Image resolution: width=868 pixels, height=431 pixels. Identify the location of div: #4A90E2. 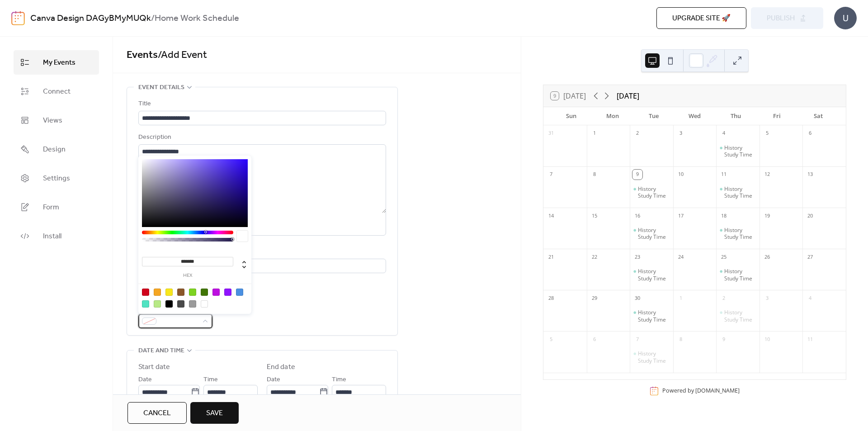
(240, 292).